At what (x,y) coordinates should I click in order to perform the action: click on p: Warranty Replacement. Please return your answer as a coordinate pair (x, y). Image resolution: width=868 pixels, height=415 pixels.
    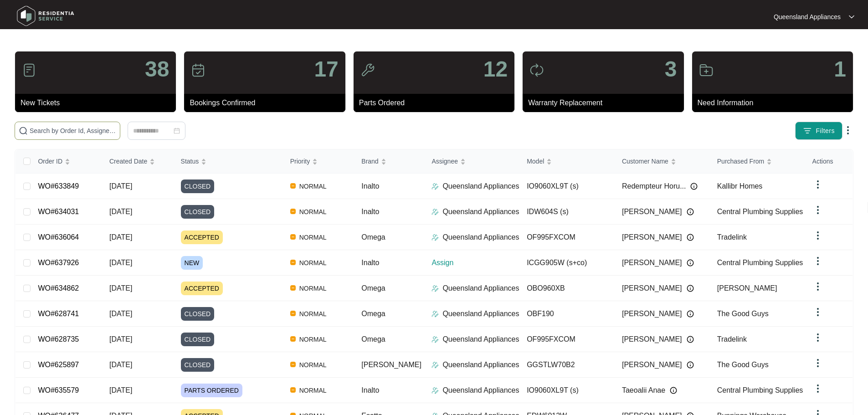
    Looking at the image, I should click on (605, 103).